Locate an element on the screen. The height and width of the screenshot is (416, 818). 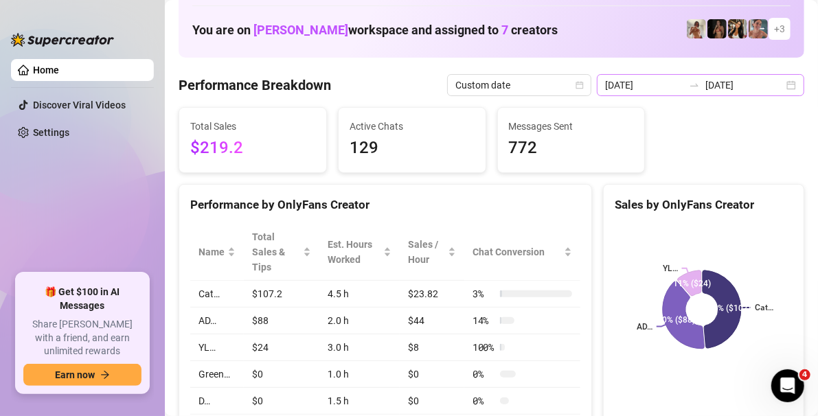
span: Sales / Hour is located at coordinates (427, 252).